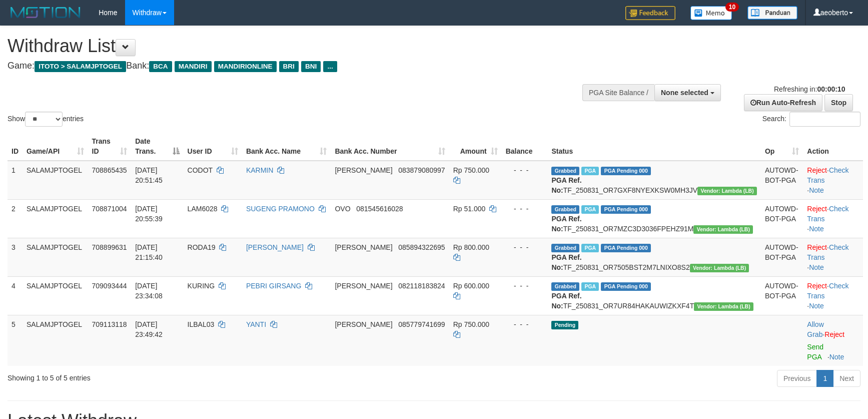 The width and height of the screenshot is (868, 419). Describe the element at coordinates (783, 103) in the screenshot. I see `a: Run Auto-Refresh` at that location.